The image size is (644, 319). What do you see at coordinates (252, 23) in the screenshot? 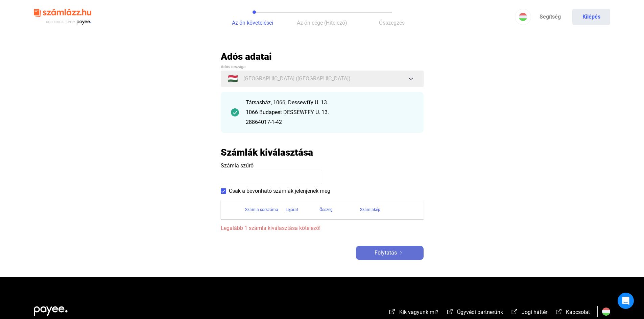
I see `span: Az ön követelései` at bounding box center [252, 23].